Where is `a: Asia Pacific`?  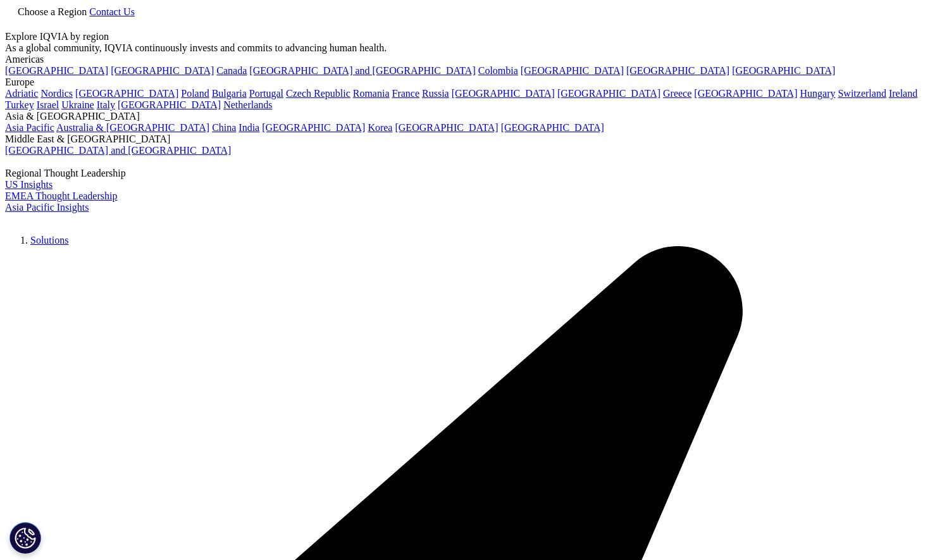 a: Asia Pacific is located at coordinates (29, 127).